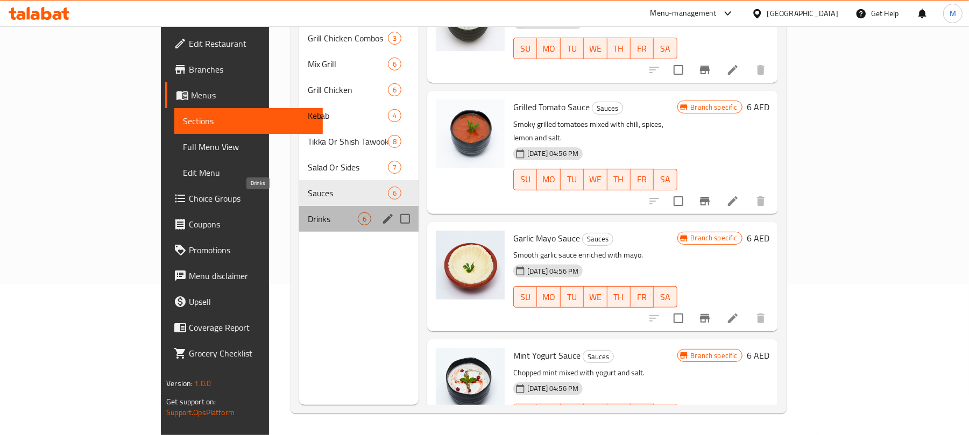  Describe the element at coordinates (244, 44) in the screenshot. I see `a: Edit Restaurant` at that location.